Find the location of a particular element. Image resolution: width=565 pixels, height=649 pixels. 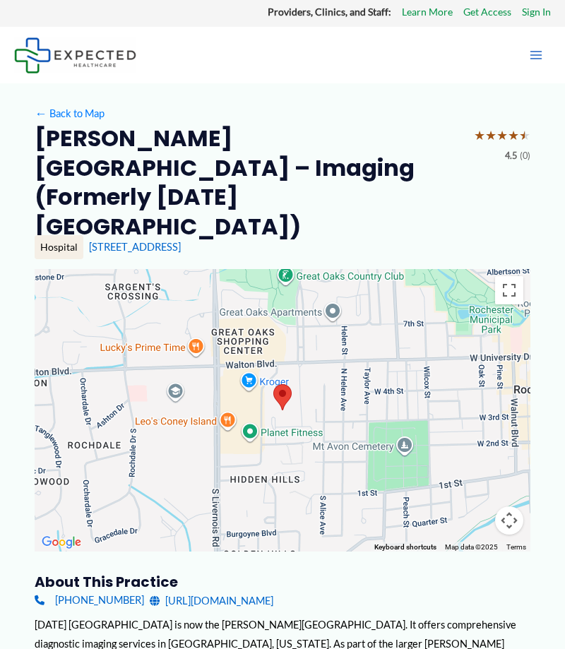

img: Google is located at coordinates (61, 542).